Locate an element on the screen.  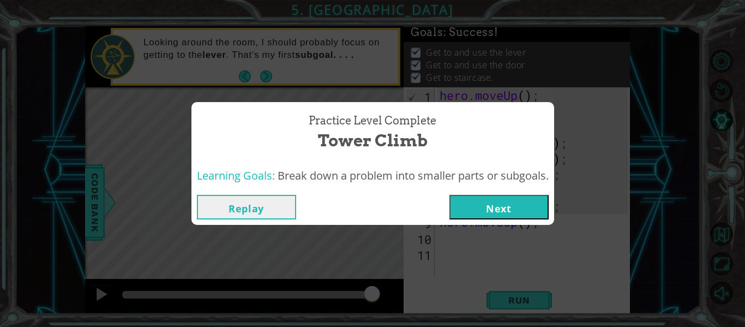
span: Break down a problem into smaller parts or subgoals. is located at coordinates (413, 175).